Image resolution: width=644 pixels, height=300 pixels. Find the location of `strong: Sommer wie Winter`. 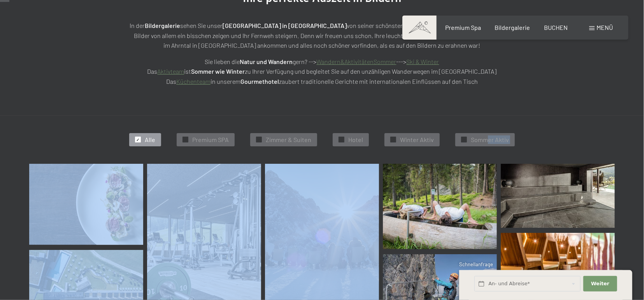

strong: Sommer wie Winter is located at coordinates (218, 71).